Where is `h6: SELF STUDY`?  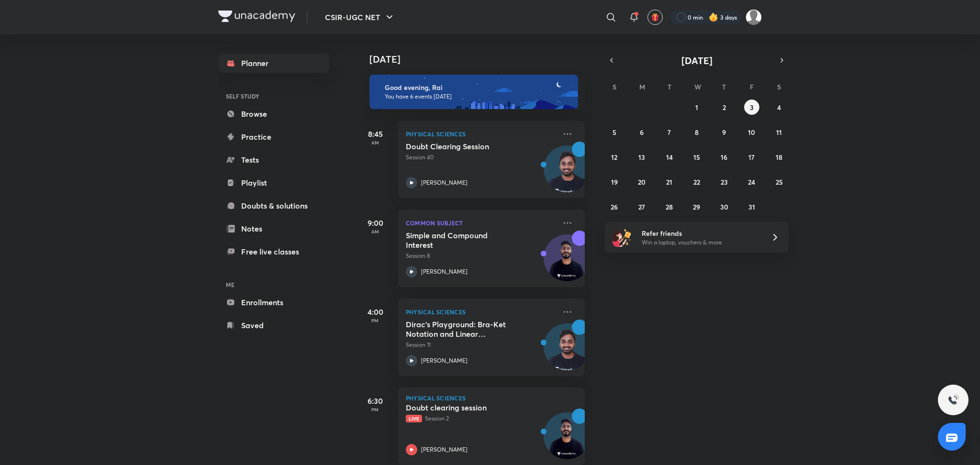 h6: SELF STUDY is located at coordinates (274, 96).